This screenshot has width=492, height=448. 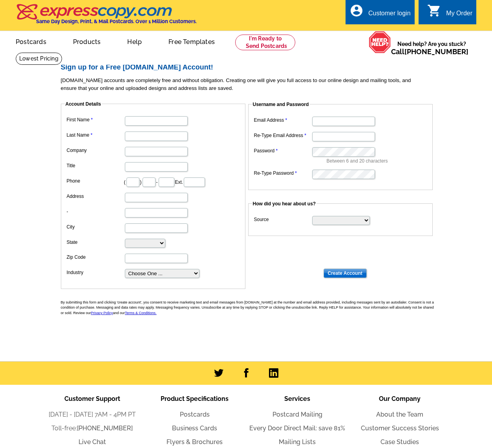 I want to click on legend: Account Details, so click(x=83, y=104).